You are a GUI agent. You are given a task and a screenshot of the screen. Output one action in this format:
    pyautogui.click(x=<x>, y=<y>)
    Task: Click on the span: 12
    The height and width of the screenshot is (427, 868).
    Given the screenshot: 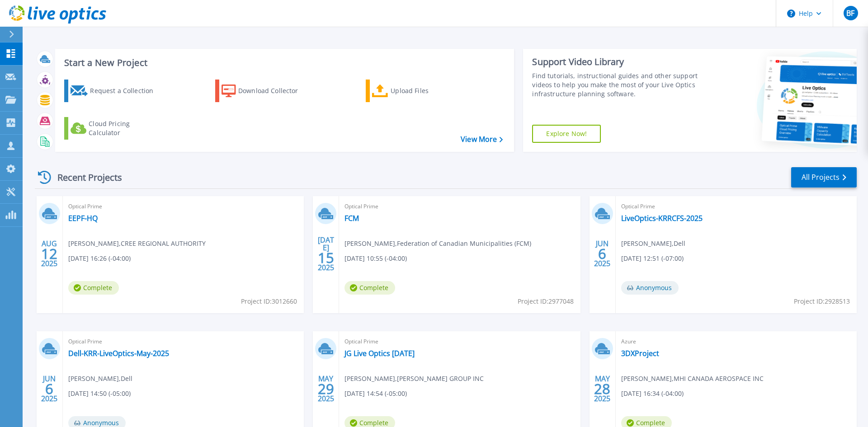 What is the action you would take?
    pyautogui.click(x=49, y=253)
    